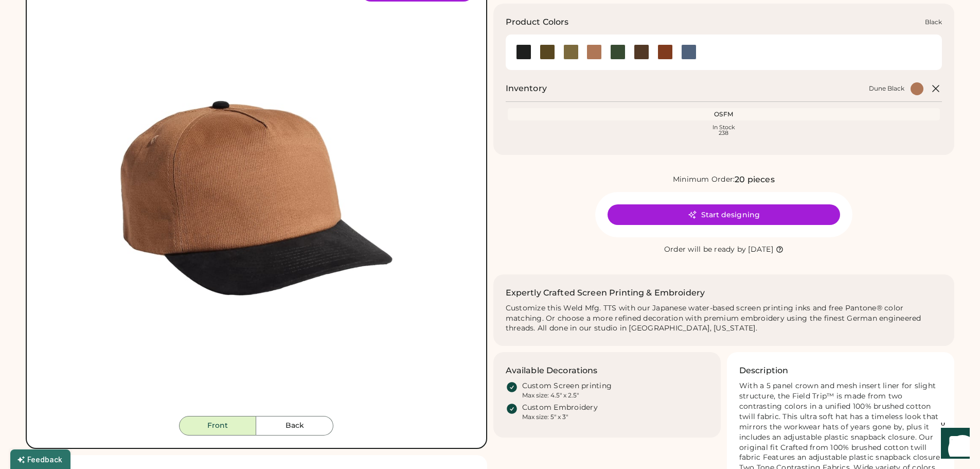 This screenshot has height=469, width=980. I want to click on div: Max size: 5" x 3", so click(545, 417).